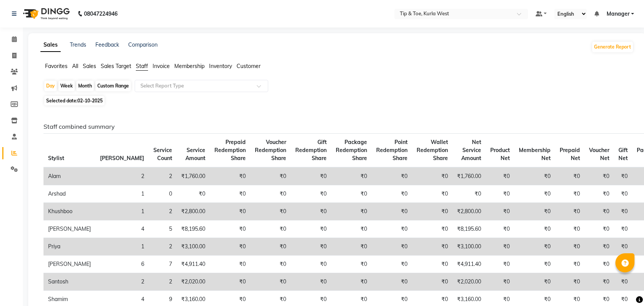 Image resolution: width=644 pixels, height=306 pixels. Describe the element at coordinates (193, 282) in the screenshot. I see `td: ₹2,020.00` at that location.